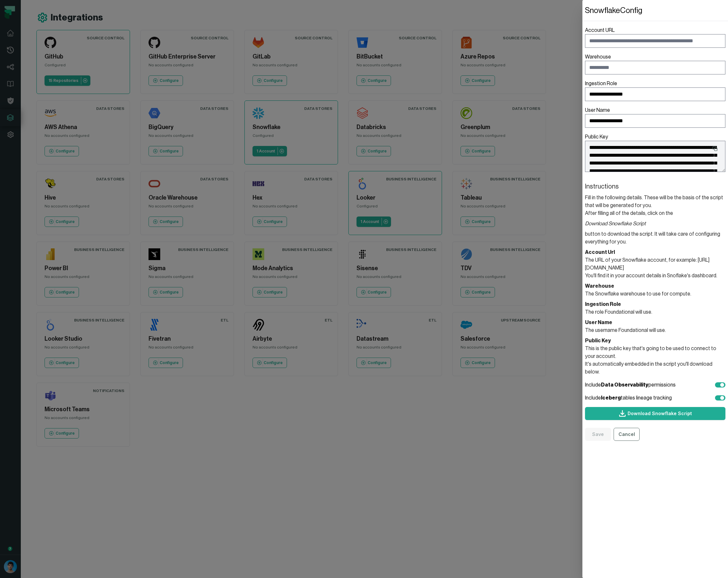 This screenshot has height=578, width=728. I want to click on i: Download Snowflake Script, so click(655, 224).